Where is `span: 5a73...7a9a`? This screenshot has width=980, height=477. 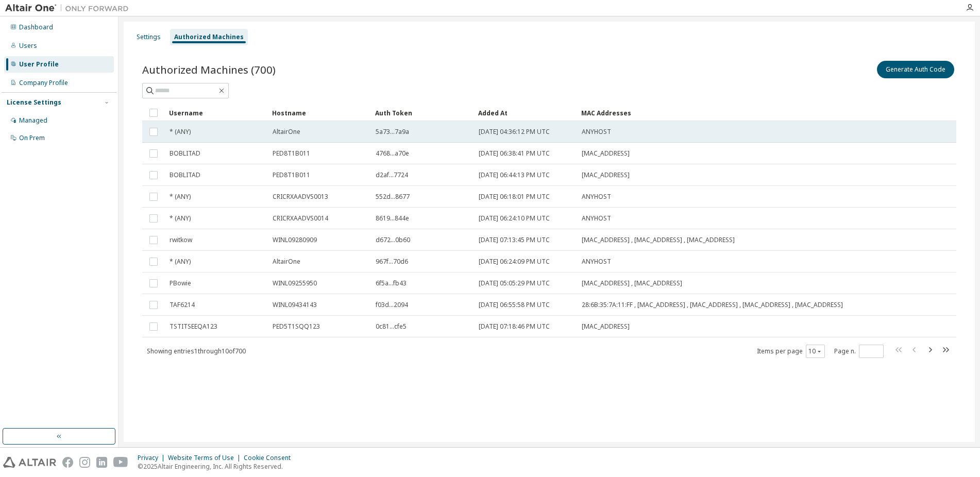
span: 5a73...7a9a is located at coordinates (392, 132).